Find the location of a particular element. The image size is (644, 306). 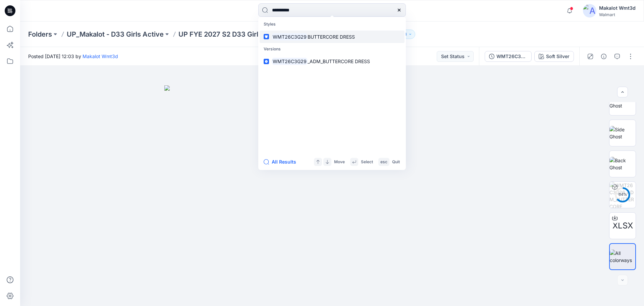

div: Walmart is located at coordinates (617, 14).